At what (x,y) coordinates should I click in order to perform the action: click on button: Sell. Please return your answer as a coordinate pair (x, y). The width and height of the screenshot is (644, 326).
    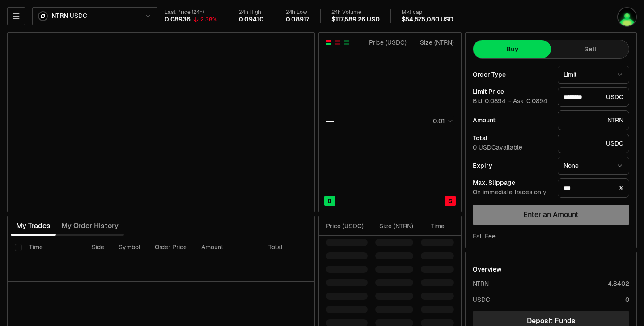
    Looking at the image, I should click on (590, 49).